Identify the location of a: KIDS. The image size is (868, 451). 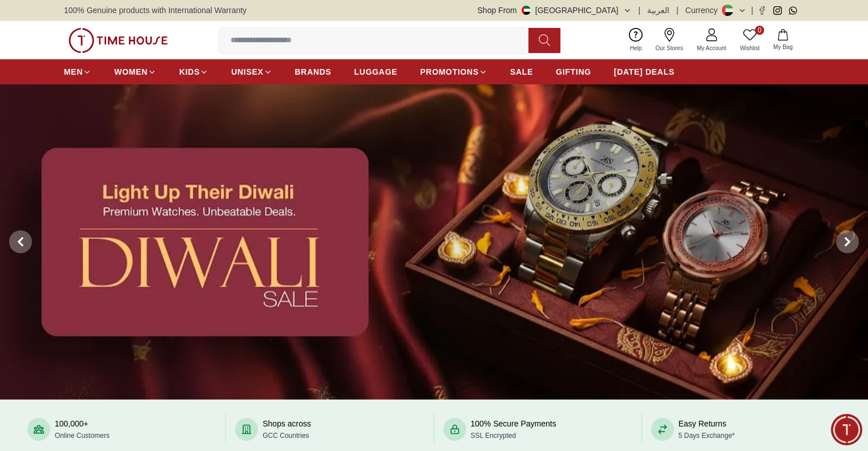
(193, 72).